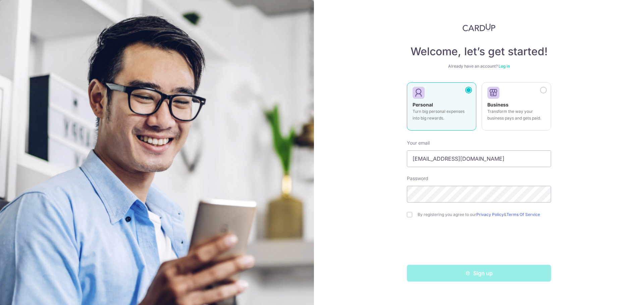 The height and width of the screenshot is (305, 644). Describe the element at coordinates (442, 115) in the screenshot. I see `p: Turn big personal expenses into big rewards.` at that location.